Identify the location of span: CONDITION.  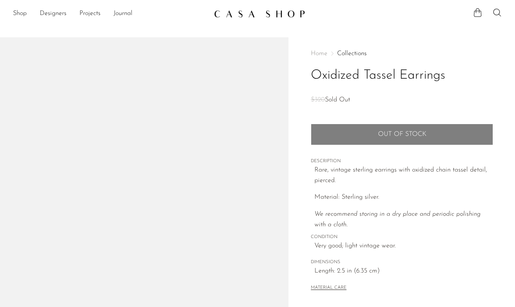
(402, 237).